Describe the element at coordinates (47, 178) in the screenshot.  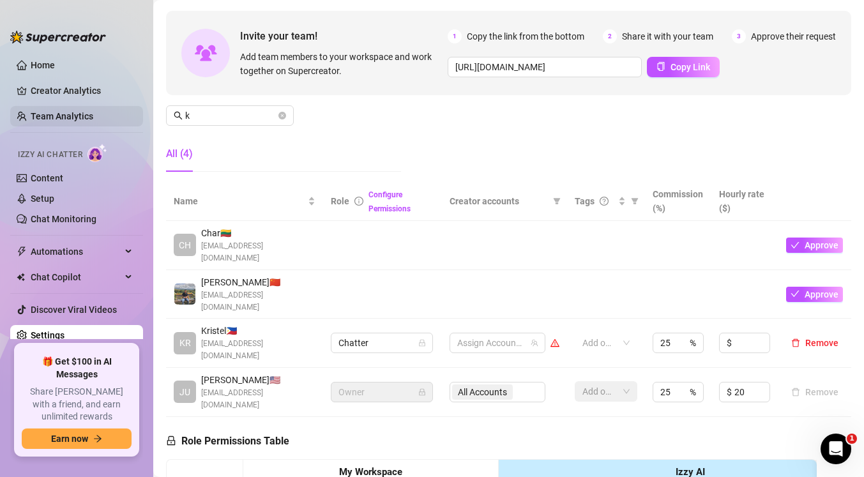
I see `a: Content` at that location.